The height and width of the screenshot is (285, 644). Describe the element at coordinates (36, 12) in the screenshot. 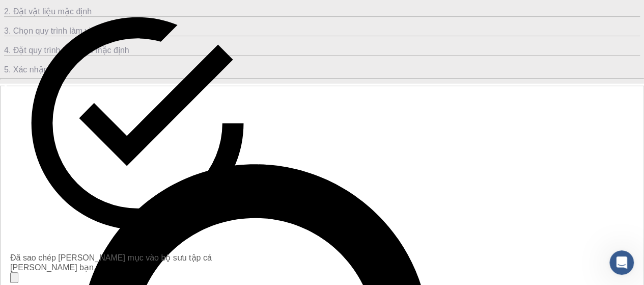

I see `span: Hỗ trợ` at that location.